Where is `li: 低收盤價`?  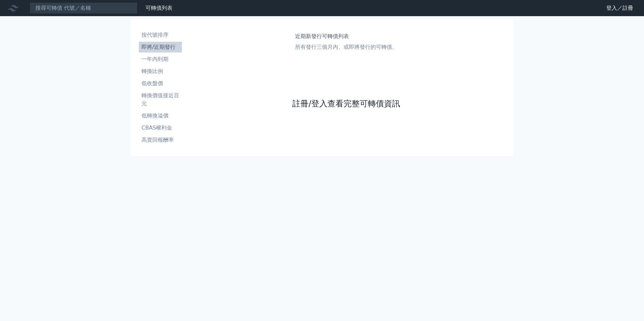
li: 低收盤價 is located at coordinates (160, 84).